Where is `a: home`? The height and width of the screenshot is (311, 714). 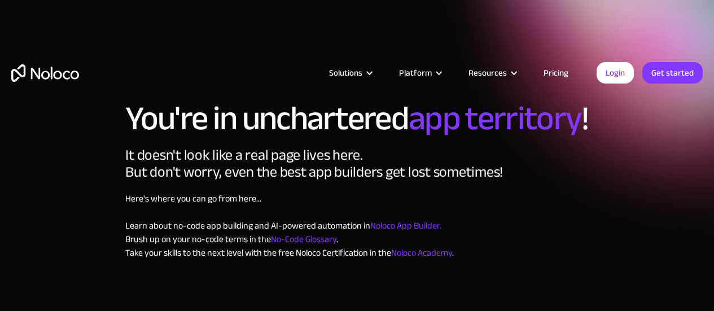 a: home is located at coordinates (45, 73).